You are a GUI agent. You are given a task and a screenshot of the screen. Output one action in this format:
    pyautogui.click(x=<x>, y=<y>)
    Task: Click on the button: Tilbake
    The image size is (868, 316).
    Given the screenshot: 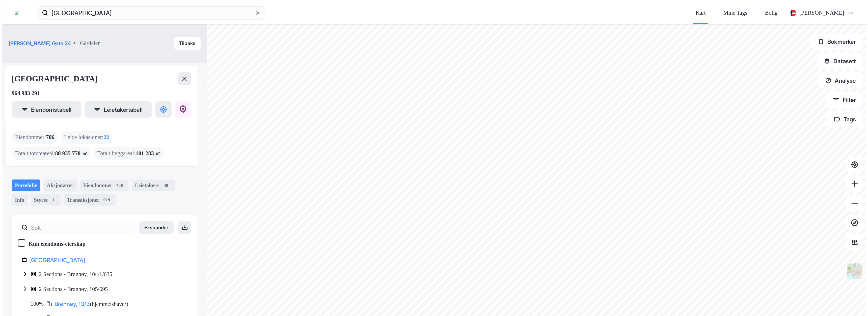 What is the action you would take?
    pyautogui.click(x=187, y=43)
    